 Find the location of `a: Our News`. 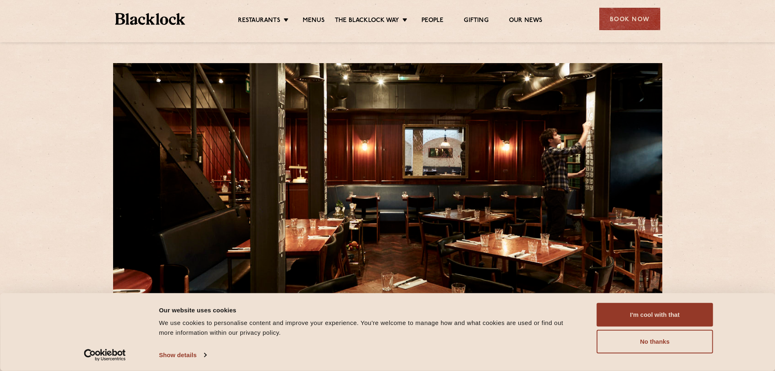

a: Our News is located at coordinates (526, 21).